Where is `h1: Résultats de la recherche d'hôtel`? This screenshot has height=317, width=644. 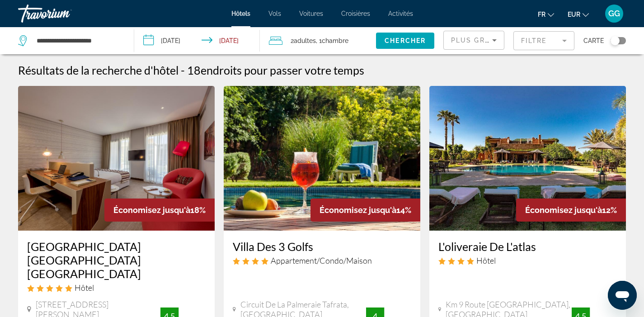
h1: Résultats de la recherche d'hôtel is located at coordinates (98, 70).